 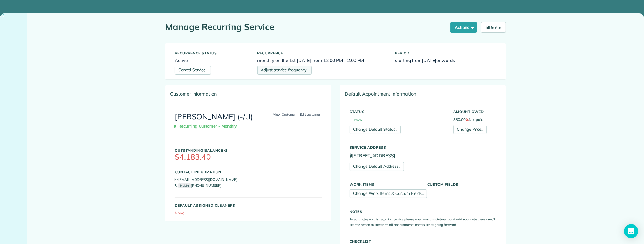 What do you see at coordinates (212, 60) in the screenshot?
I see `h6: Active` at bounding box center [212, 60].